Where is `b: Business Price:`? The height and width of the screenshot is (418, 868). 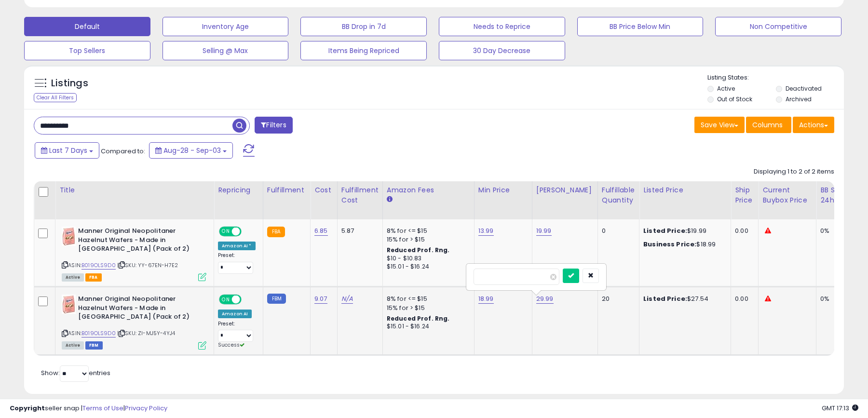 b: Business Price: is located at coordinates (670, 244).